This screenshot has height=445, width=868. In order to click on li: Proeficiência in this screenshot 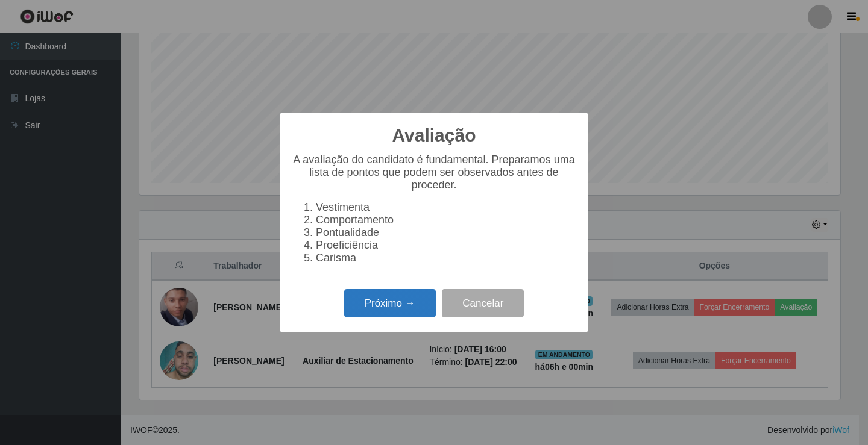, I will do `click(446, 245)`.